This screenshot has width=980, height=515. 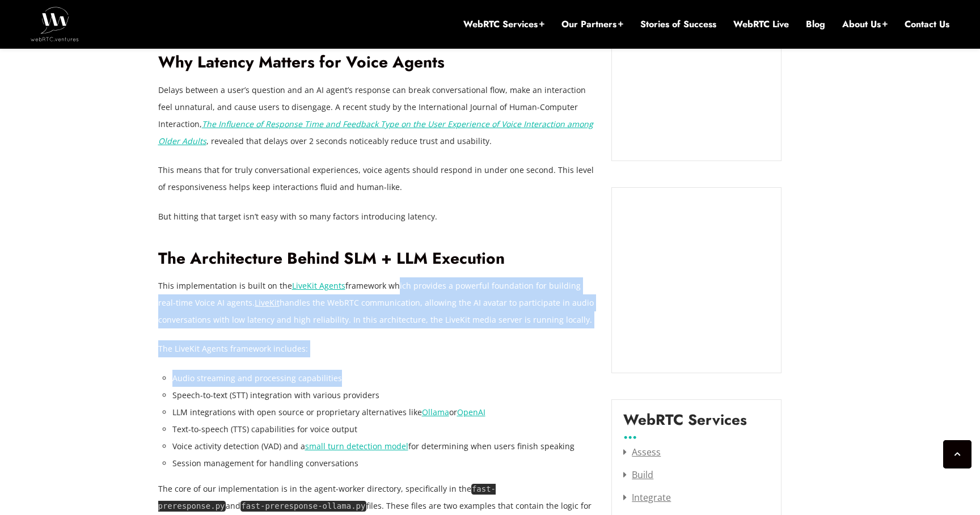 I want to click on li: Voice activity detection (VAD) and a for determining when users finish speaking, so click(x=383, y=447).